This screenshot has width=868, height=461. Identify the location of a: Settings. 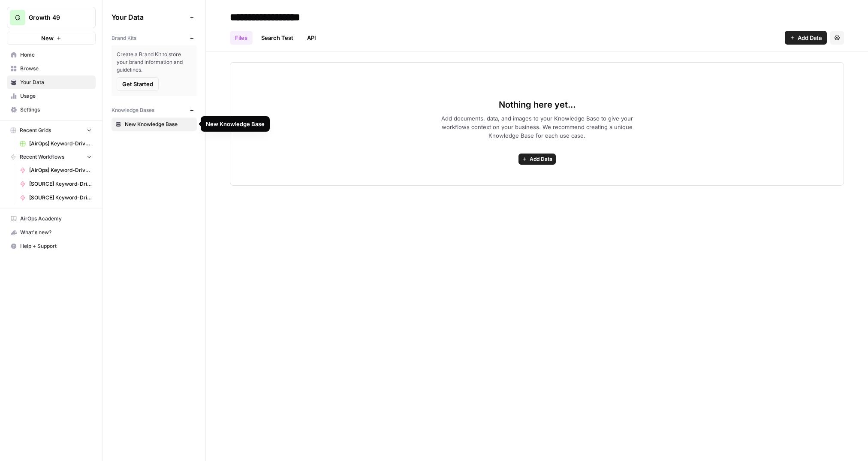
(51, 110).